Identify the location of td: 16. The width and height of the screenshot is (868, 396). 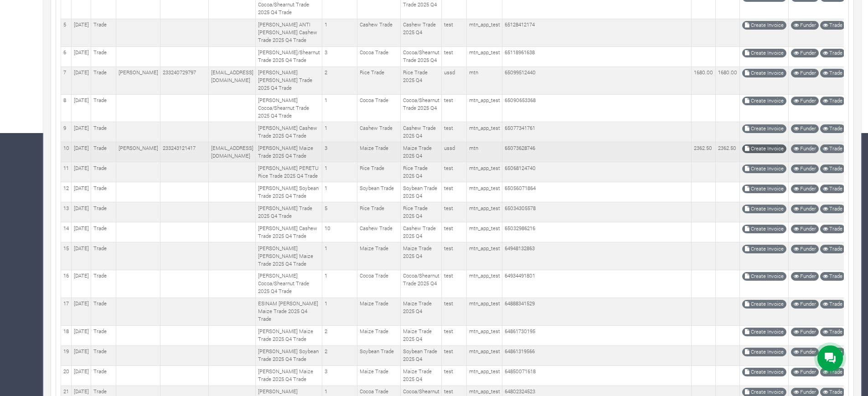
(66, 284).